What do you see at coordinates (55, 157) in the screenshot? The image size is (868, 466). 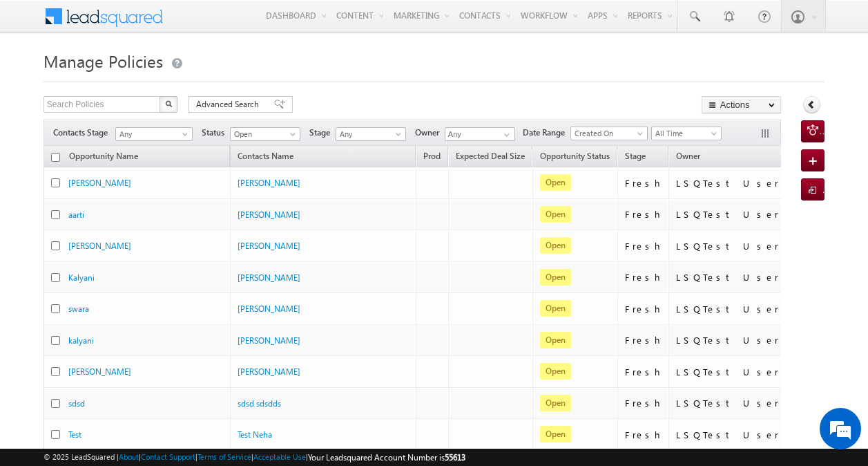 I see `input: Check all records` at bounding box center [55, 157].